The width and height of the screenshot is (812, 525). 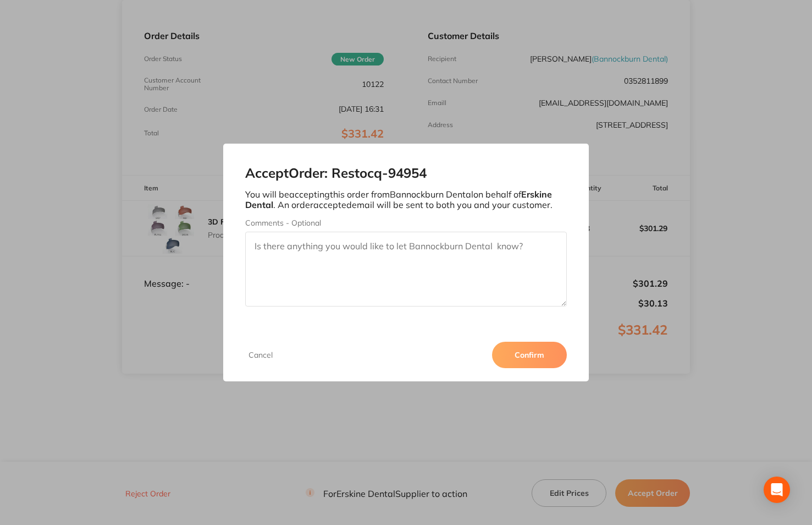 What do you see at coordinates (260, 355) in the screenshot?
I see `button: Cancel` at bounding box center [260, 355].